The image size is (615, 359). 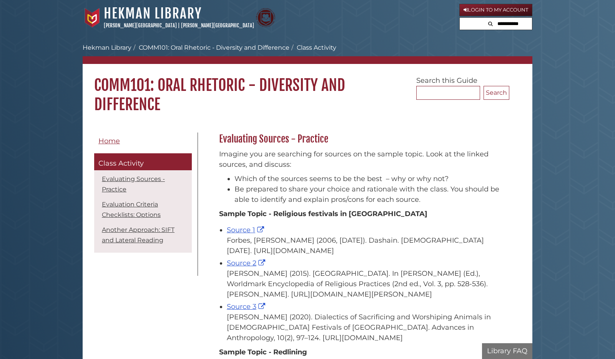 I want to click on li: Be prepared to share your choice and rationale with the class. You should be able to identify and..., so click(x=370, y=194).